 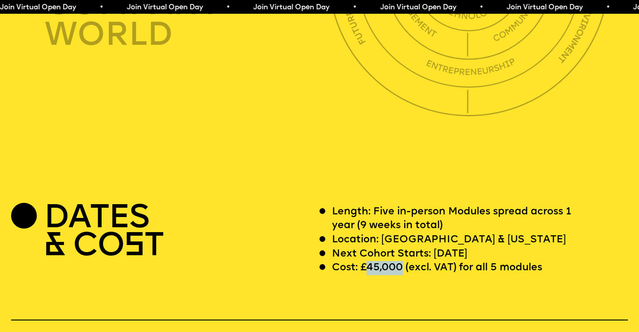 I want to click on span: S, so click(x=134, y=247).